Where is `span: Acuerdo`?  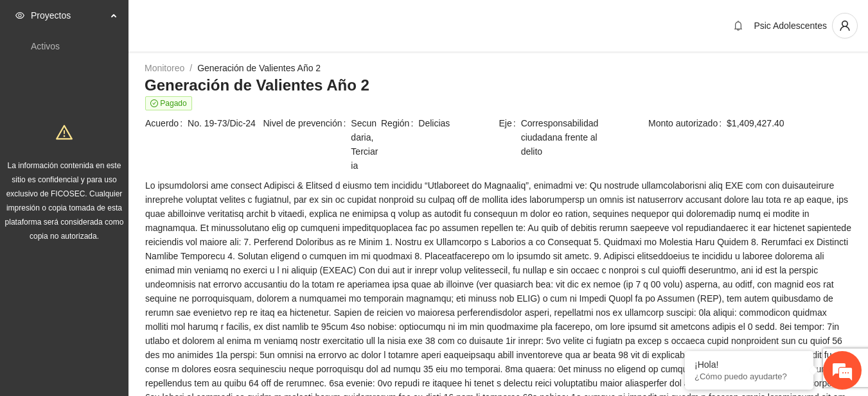 span: Acuerdo is located at coordinates (167, 124).